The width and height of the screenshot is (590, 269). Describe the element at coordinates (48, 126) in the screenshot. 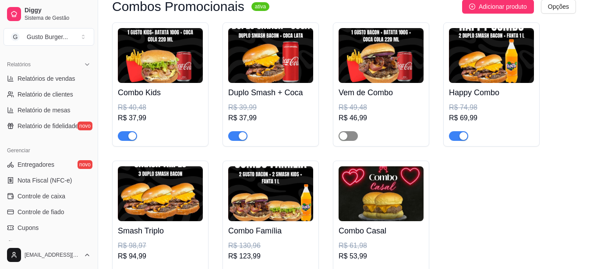

I see `span: Relatório de fidelidade` at that location.